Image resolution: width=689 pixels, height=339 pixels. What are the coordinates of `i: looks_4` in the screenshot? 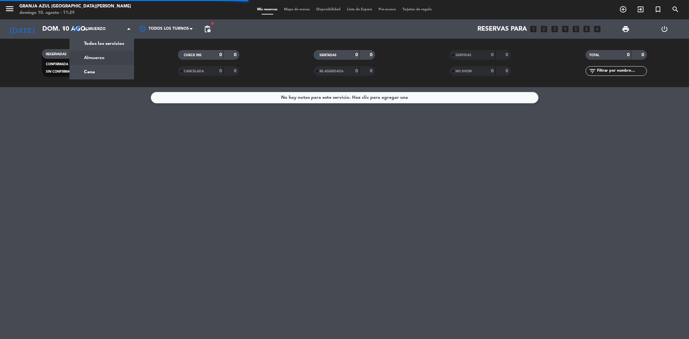 It's located at (566, 29).